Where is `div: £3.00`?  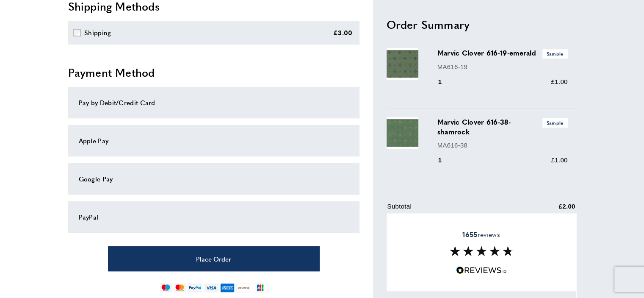
div: £3.00 is located at coordinates (343, 33).